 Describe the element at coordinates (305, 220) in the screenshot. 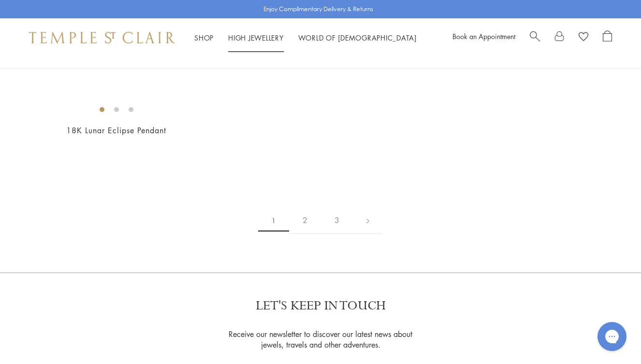

I see `a: 2` at that location.